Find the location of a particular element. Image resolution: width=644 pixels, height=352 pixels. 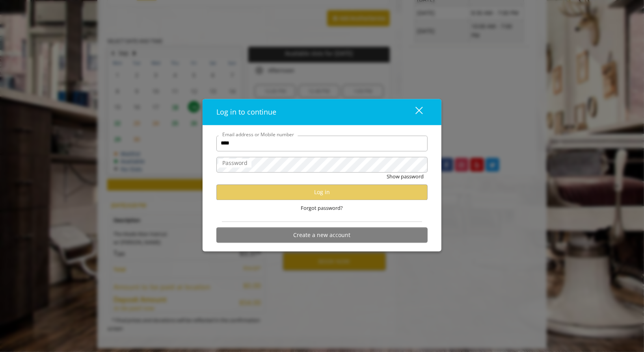

span: Forgot password? is located at coordinates (322, 208).